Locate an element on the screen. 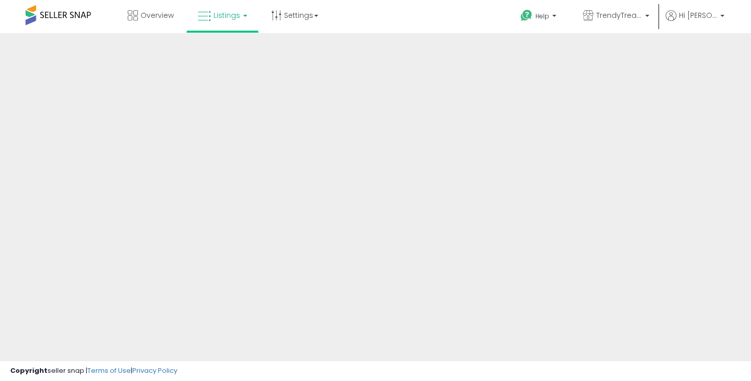 The image size is (751, 381). span: Listings is located at coordinates (227, 15).